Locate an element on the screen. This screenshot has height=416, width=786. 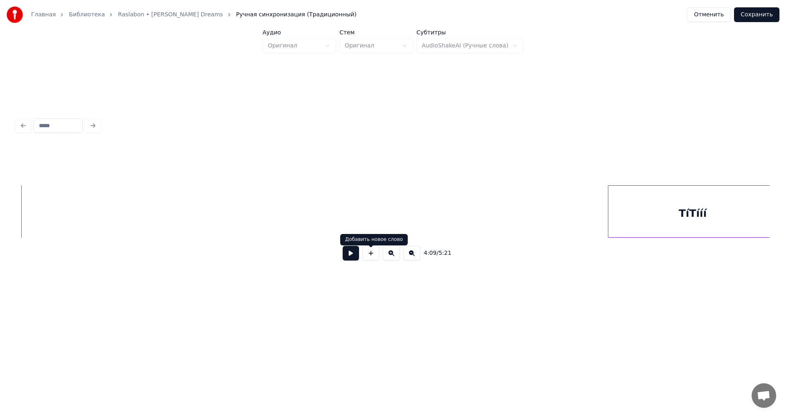
button: Сохранить is located at coordinates (757, 15).